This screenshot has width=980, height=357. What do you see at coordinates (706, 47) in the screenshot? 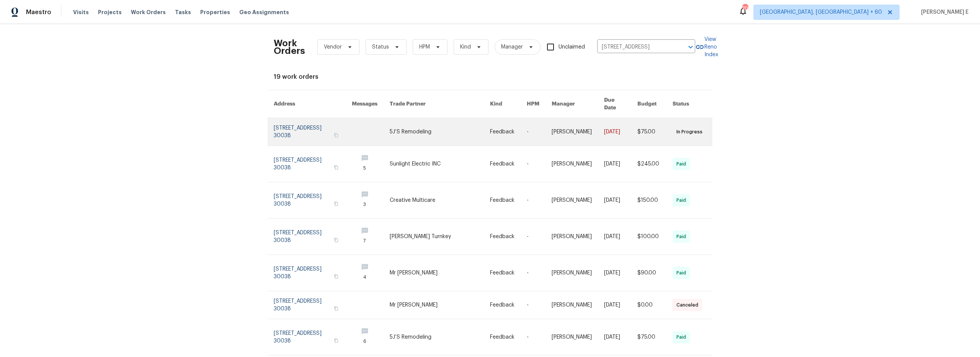
I see `a: View Reno Index` at bounding box center [706, 47].